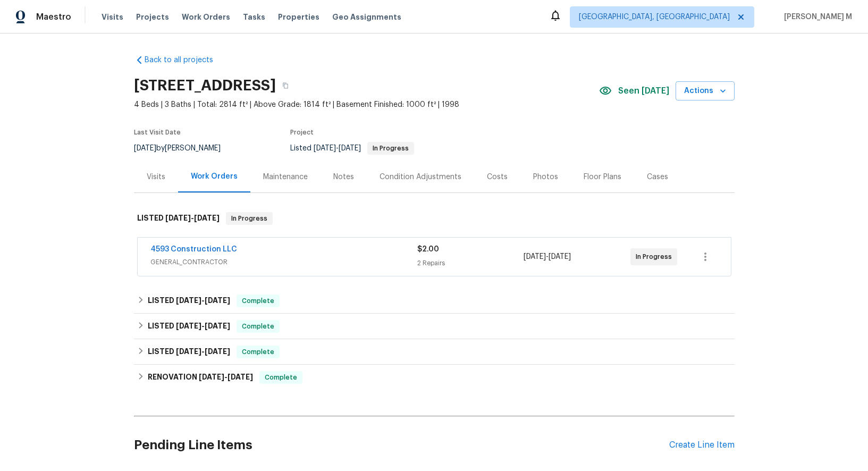 The width and height of the screenshot is (868, 471). Describe the element at coordinates (420, 177) in the screenshot. I see `div: Condition Adjustments` at that location.